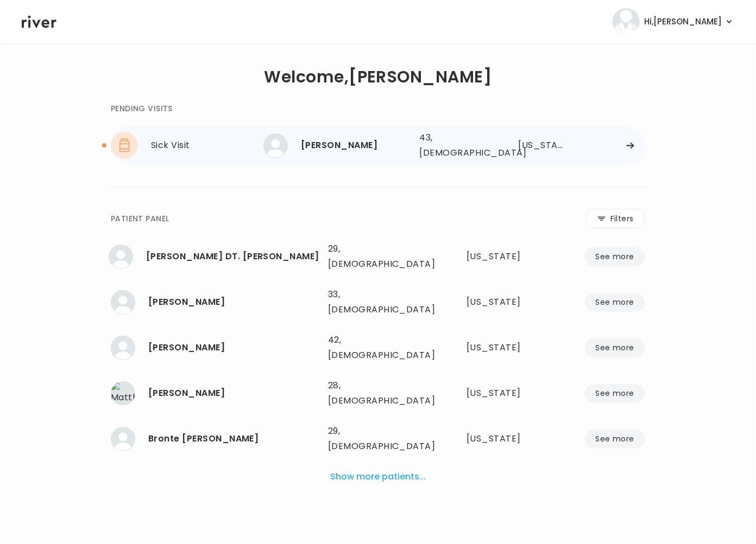 The height and width of the screenshot is (544, 756). What do you see at coordinates (234, 439) in the screenshot?
I see `div: Bronte Blanco` at bounding box center [234, 439].